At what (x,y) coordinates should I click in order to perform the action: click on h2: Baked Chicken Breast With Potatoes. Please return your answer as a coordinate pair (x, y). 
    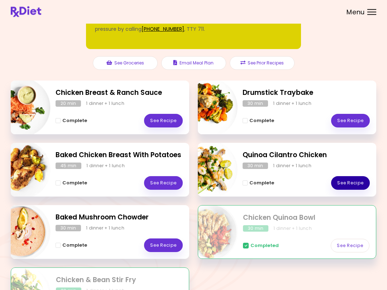
    Looking at the image, I should click on (119, 156).